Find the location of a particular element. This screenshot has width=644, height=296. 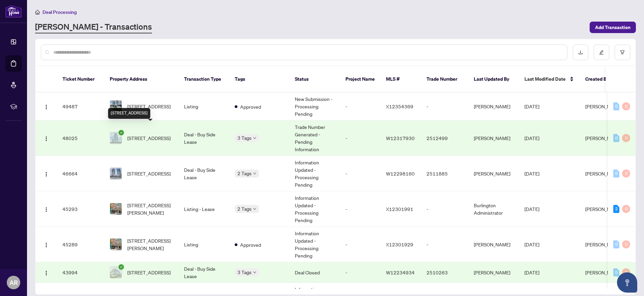

td: Trade Number Generated - Pending Information is located at coordinates (315, 138).